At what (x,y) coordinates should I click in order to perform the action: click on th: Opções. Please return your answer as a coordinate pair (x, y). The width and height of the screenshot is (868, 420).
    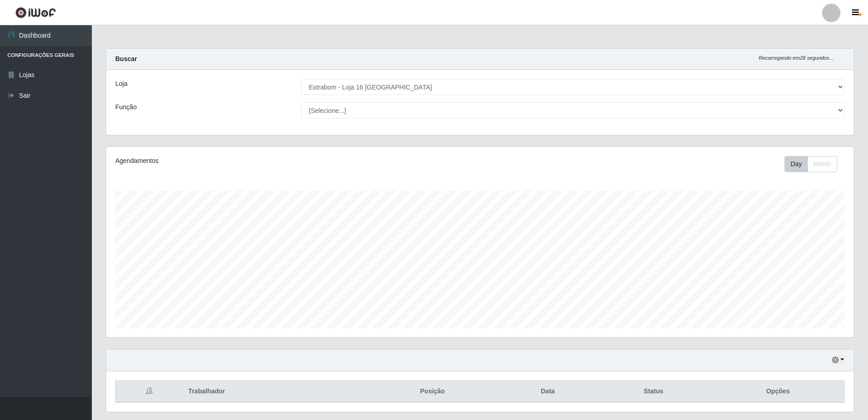
    Looking at the image, I should click on (778, 392).